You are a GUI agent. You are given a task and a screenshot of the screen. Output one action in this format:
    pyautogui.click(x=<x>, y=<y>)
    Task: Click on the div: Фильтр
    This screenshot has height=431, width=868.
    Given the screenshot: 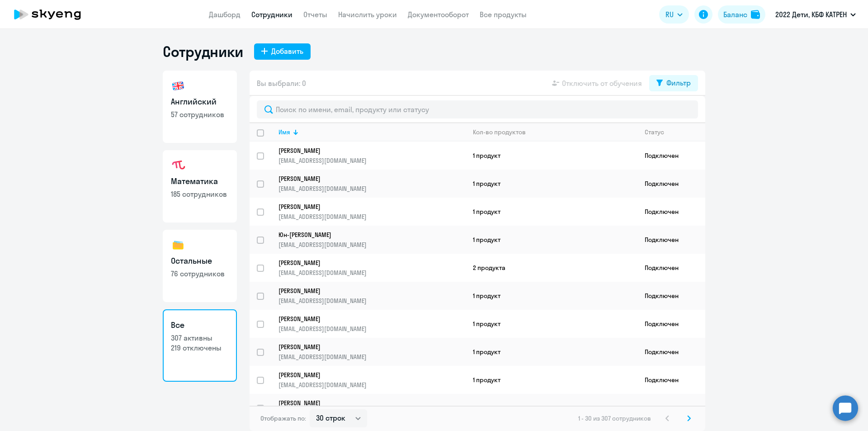 What is the action you would take?
    pyautogui.click(x=679, y=83)
    